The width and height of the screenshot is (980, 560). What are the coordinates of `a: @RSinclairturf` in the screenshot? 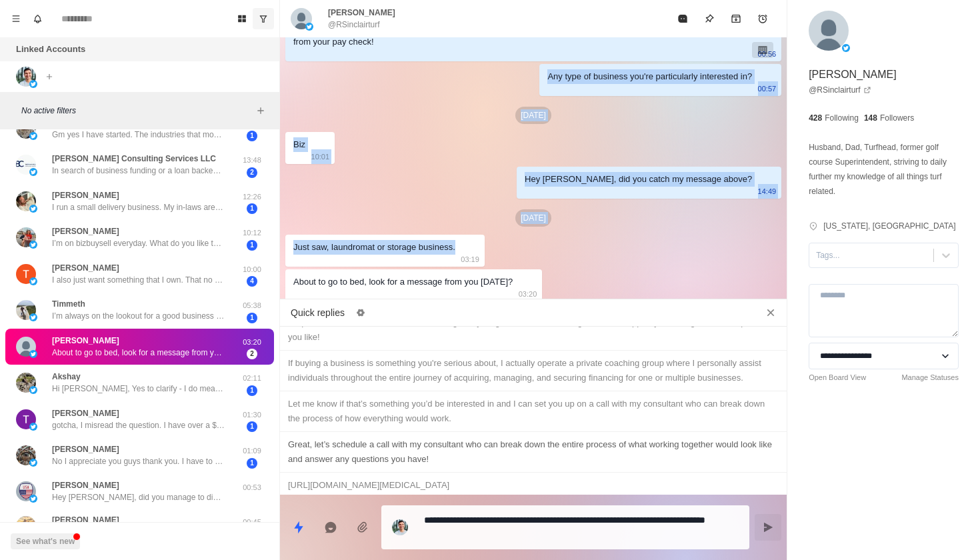 It's located at (840, 90).